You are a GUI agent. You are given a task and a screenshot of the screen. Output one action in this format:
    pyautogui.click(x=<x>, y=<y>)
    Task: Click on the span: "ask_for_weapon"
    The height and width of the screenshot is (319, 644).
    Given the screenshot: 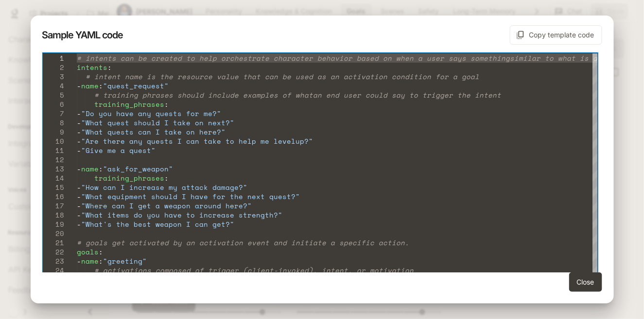 What is the action you would take?
    pyautogui.click(x=138, y=169)
    